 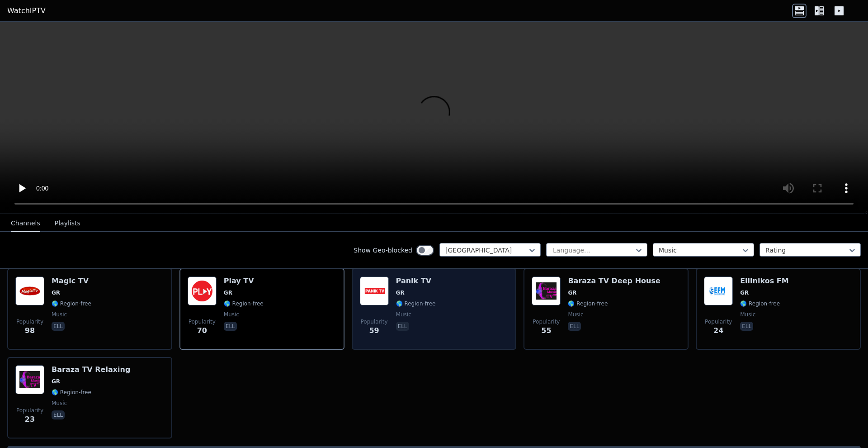 I want to click on h6: Play TV, so click(x=243, y=281).